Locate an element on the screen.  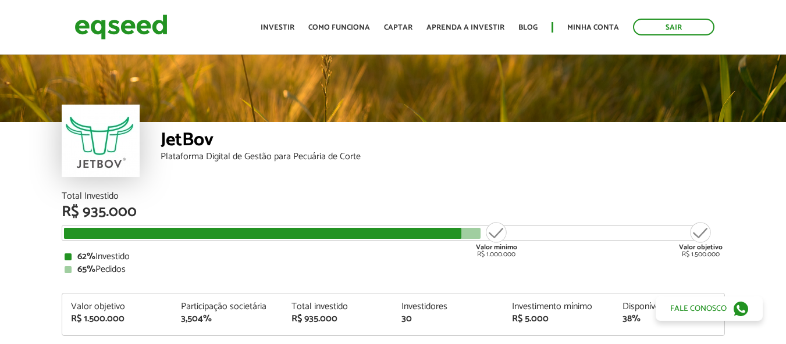
strong: 65% is located at coordinates (86, 269).